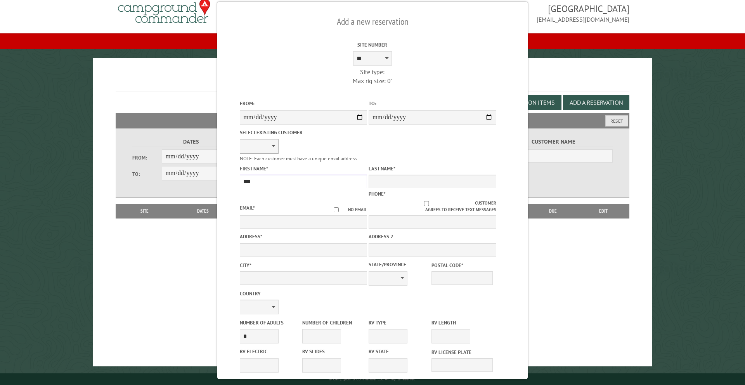  Describe the element at coordinates (270, 322) in the screenshot. I see `label: Number of Adults` at that location.